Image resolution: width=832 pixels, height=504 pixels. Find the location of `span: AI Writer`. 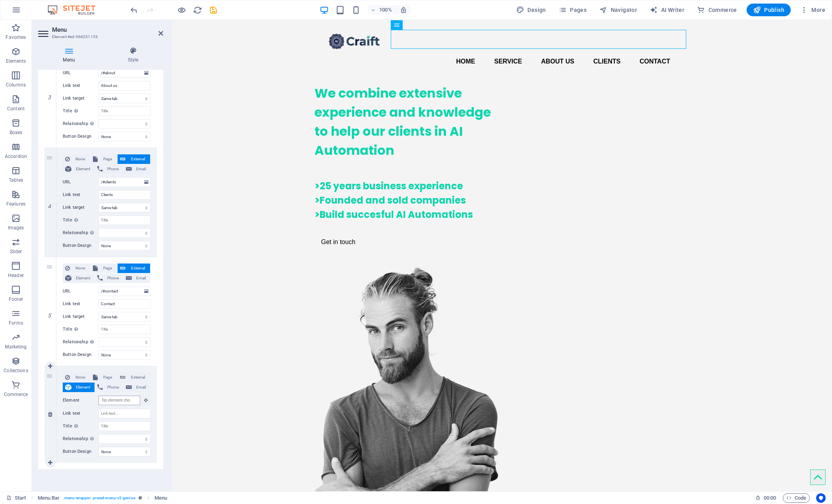

span: AI Writer is located at coordinates (667, 10).